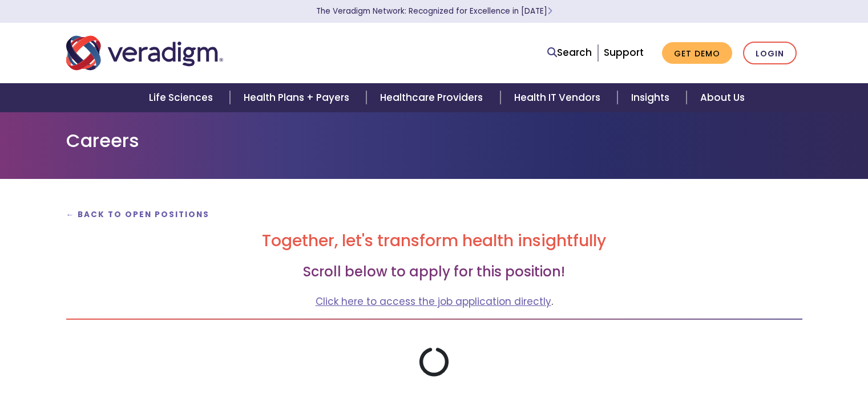 The width and height of the screenshot is (868, 416). Describe the element at coordinates (434, 241) in the screenshot. I see `h2: Together, let's transform health insightfully` at that location.